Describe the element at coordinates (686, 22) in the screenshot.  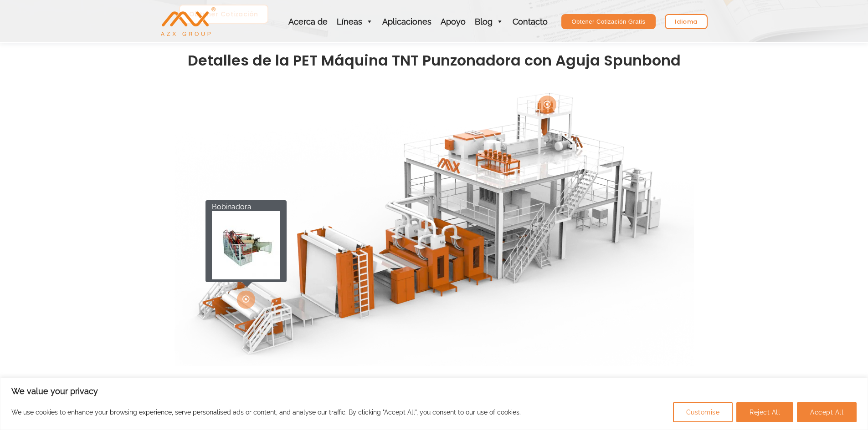
I see `div: Idioma` at that location.